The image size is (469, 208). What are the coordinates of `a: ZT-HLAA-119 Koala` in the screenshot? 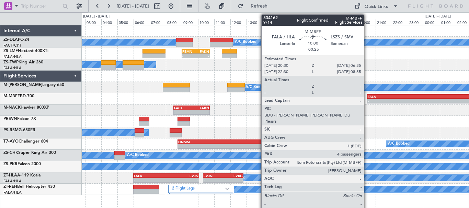 It's located at (22, 176).